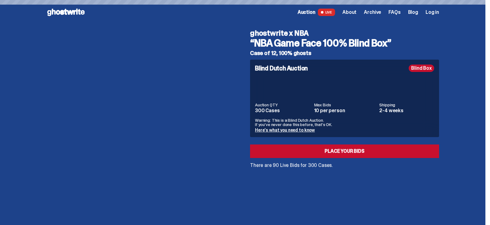 This screenshot has height=225, width=490. I want to click on span: FAQs, so click(395, 12).